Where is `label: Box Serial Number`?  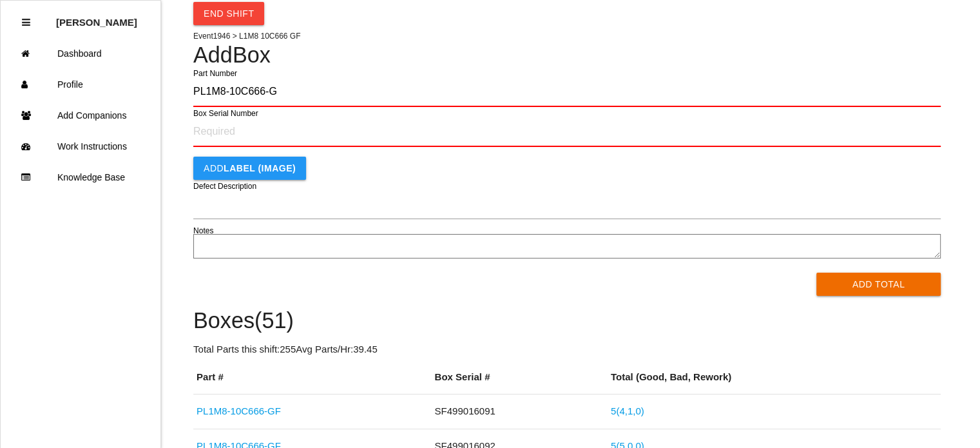 label: Box Serial Number is located at coordinates (225, 113).